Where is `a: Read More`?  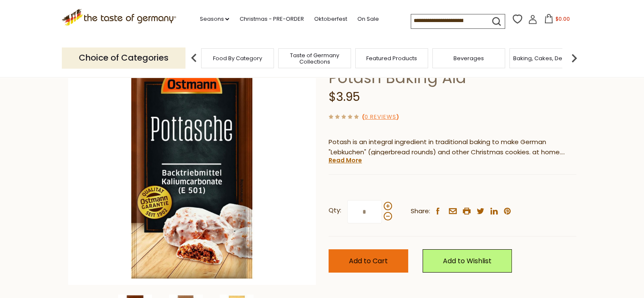 a: Read More is located at coordinates (345, 160).